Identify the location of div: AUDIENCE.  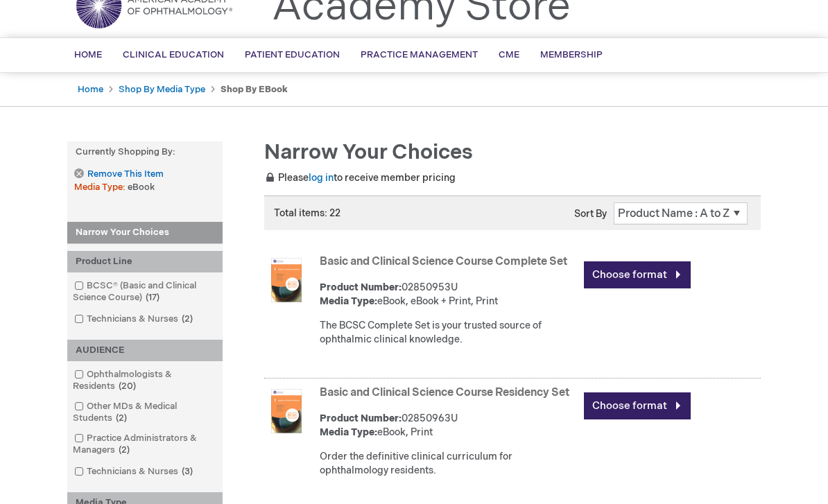
(145, 351).